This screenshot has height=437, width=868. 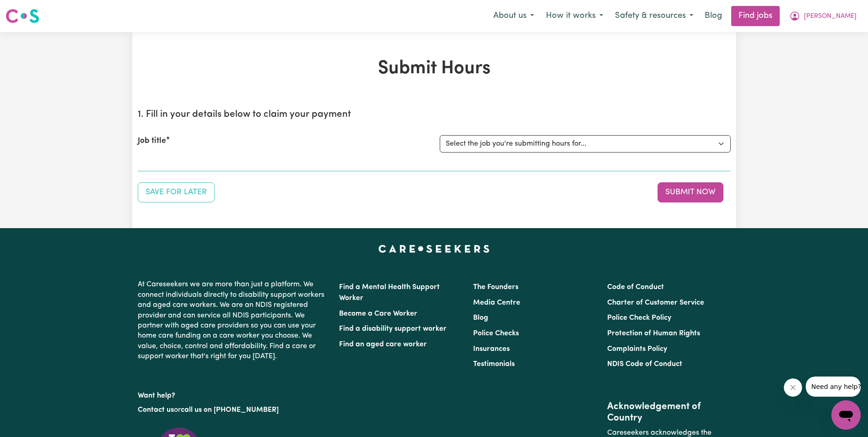 I want to click on button: How it works, so click(x=574, y=16).